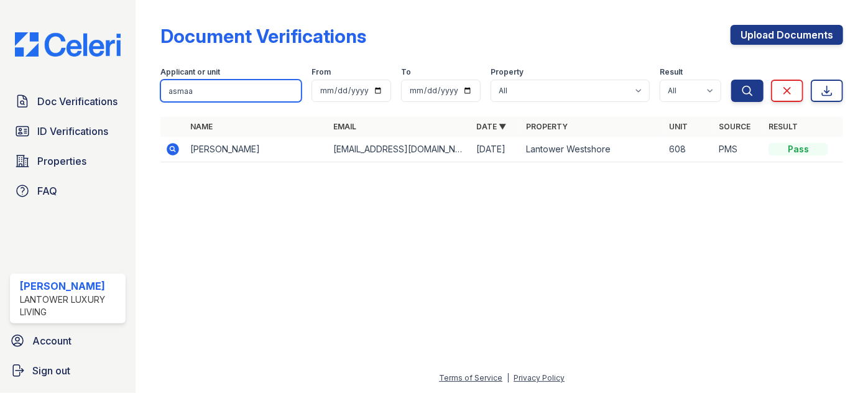 This screenshot has height=393, width=868. Describe the element at coordinates (68, 191) in the screenshot. I see `a: FAQ` at that location.